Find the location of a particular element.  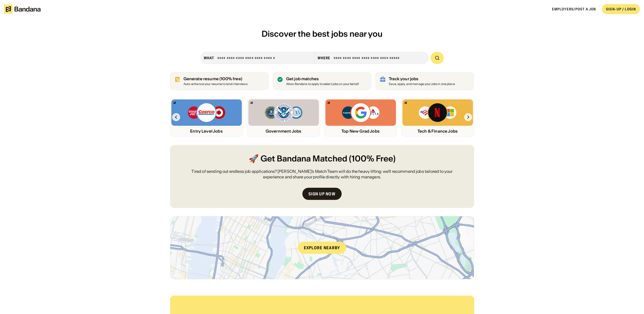

a: Bandana logoTrader Joe’s, Costco, Target logosEntry Level Jobs is located at coordinates (207, 117).